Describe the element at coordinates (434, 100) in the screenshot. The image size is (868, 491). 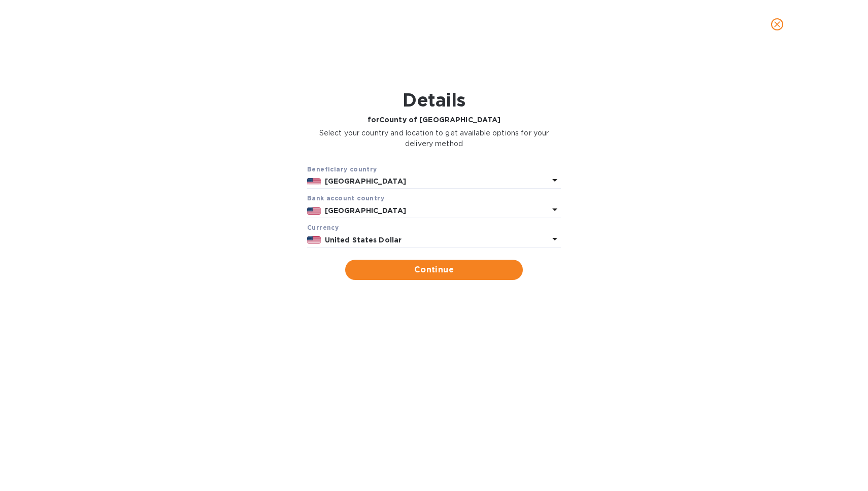
I see `h1: Details` at that location.